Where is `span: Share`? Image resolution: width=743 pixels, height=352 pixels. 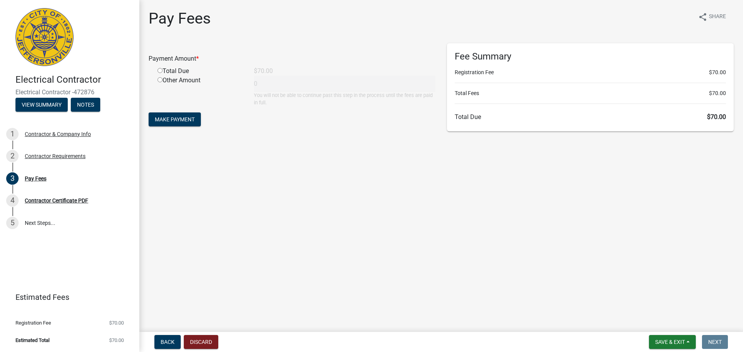 span: Share is located at coordinates (717, 17).